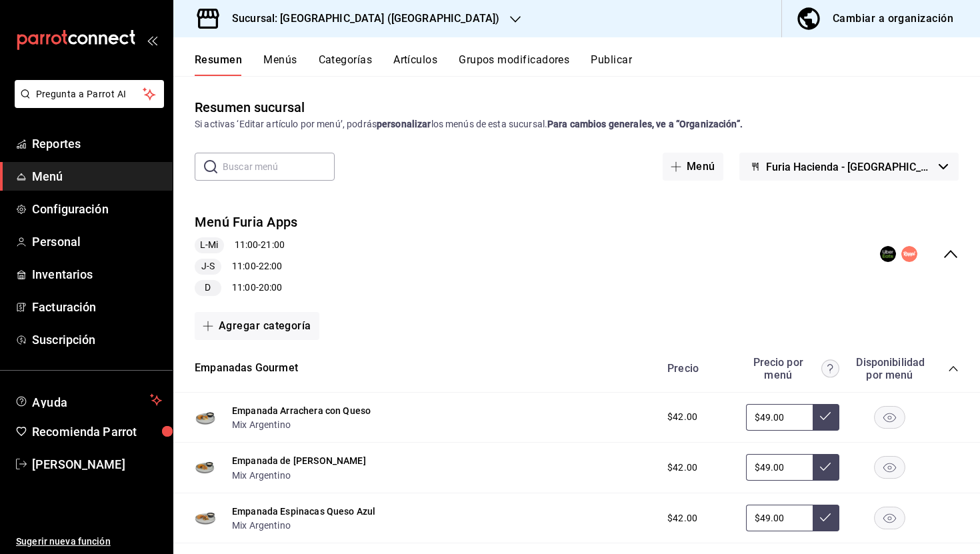 This screenshot has width=980, height=554. What do you see at coordinates (692, 167) in the screenshot?
I see `button: Menú` at bounding box center [692, 167].